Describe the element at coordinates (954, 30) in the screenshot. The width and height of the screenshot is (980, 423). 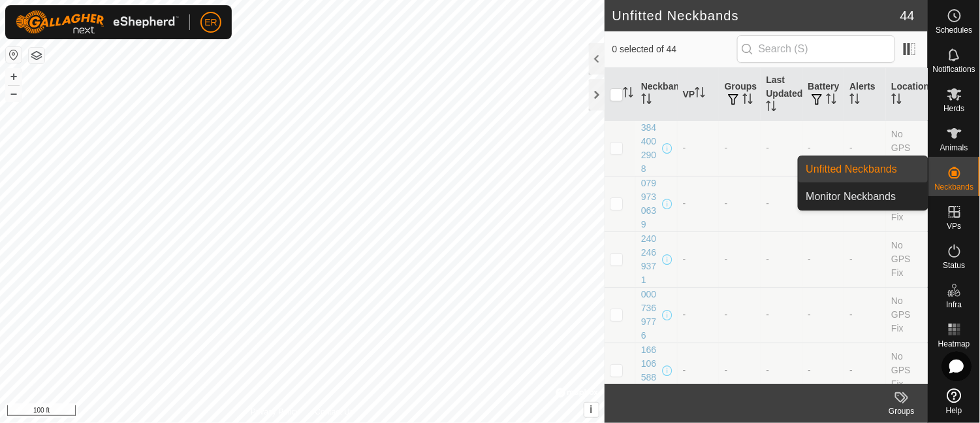
I see `span: Schedules` at that location.